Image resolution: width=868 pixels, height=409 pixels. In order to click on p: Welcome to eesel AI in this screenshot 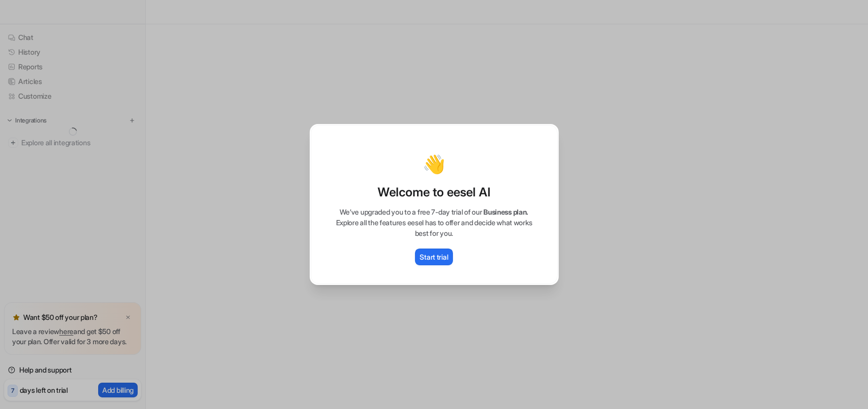, I will do `click(435, 193)`.